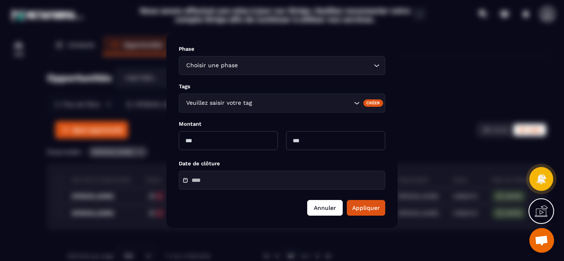  What do you see at coordinates (212, 66) in the screenshot?
I see `span: Choisir une phase` at bounding box center [212, 66].